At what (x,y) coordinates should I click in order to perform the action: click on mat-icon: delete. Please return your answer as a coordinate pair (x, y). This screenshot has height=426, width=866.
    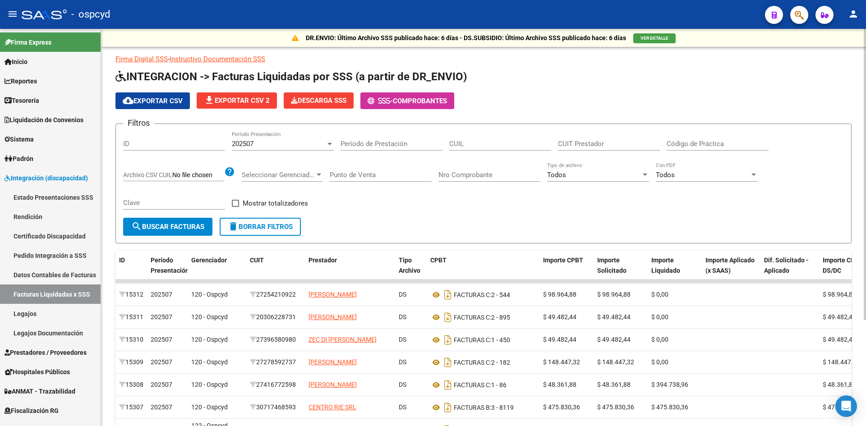
    Looking at the image, I should click on (233, 226).